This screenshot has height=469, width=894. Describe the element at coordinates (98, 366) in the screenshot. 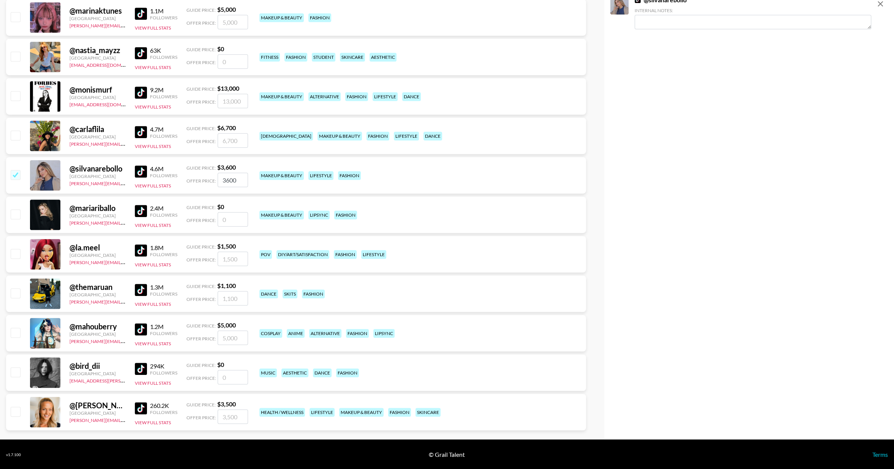

I see `div: @ bird_dii` at that location.